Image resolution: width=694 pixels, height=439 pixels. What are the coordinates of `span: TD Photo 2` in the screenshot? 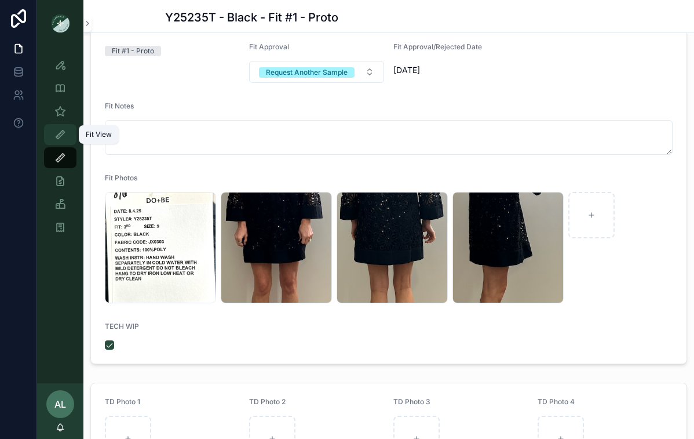 It's located at (267, 401).